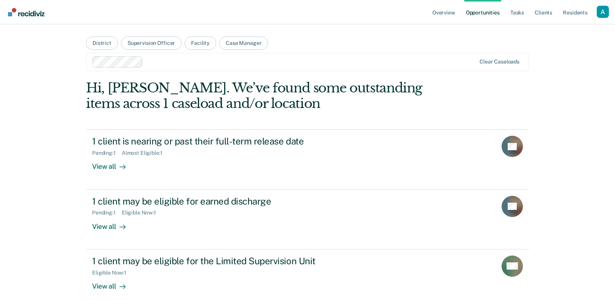  What do you see at coordinates (307, 159) in the screenshot?
I see `a: 1 client is nearing or past their full-term release datePending:1Almost Eligible:1View all` at bounding box center [307, 159].